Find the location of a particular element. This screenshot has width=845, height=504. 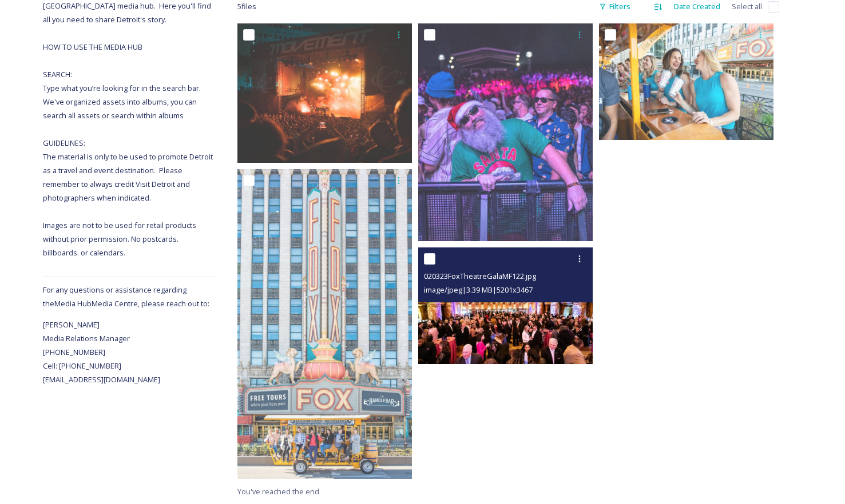

img: EPIC emily and crew laughing FOX theatre in background.jpg is located at coordinates (686, 81).